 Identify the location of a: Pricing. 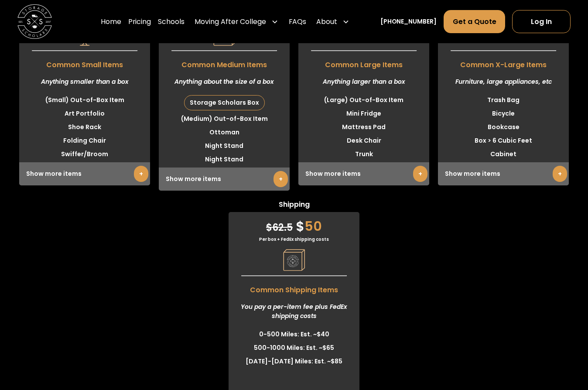
(140, 22).